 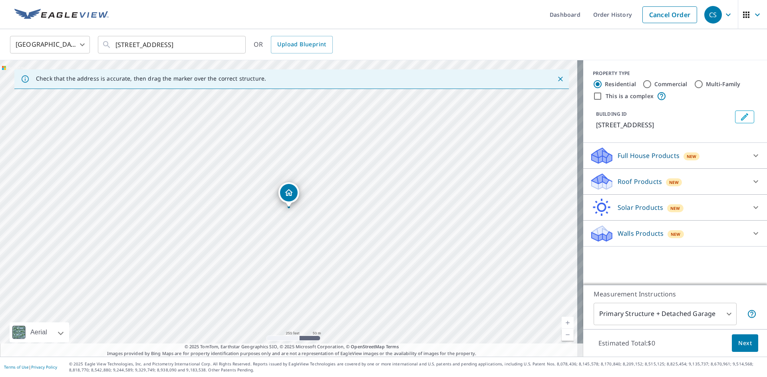 What do you see at coordinates (62, 15) in the screenshot?
I see `img: EV Logo` at bounding box center [62, 15].